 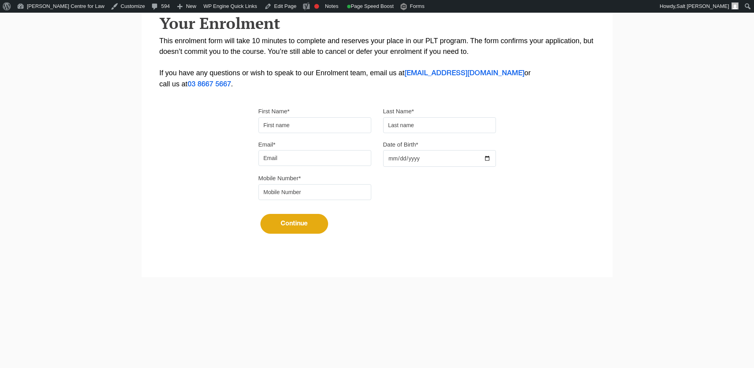 I want to click on button: Continue, so click(x=294, y=224).